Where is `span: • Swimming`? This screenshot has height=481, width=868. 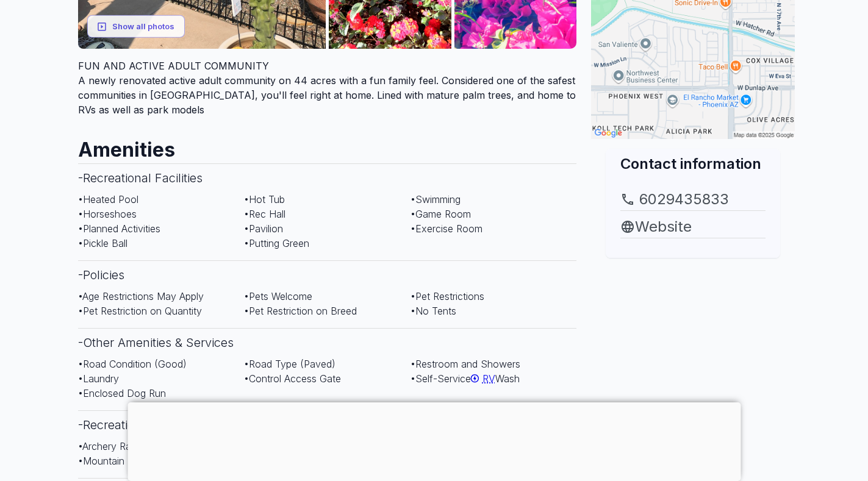
span: • Swimming is located at coordinates (436, 200).